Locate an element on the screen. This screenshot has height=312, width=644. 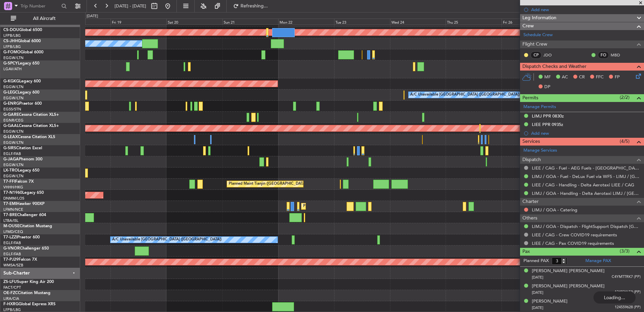
span: Pax is located at coordinates (527, 252).